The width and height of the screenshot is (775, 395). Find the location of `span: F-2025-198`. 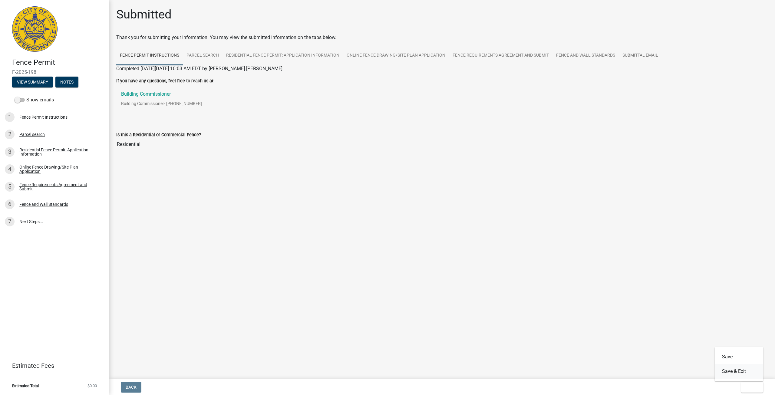

span: F-2025-198 is located at coordinates (54, 72).